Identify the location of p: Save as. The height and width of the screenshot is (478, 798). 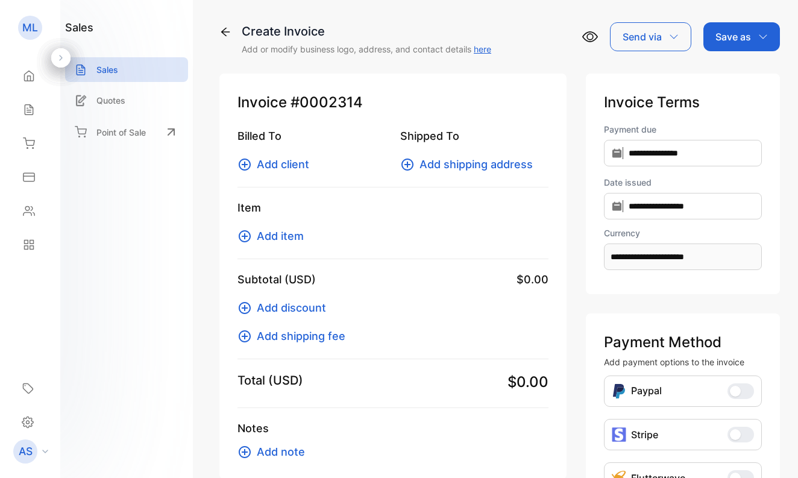
(733, 37).